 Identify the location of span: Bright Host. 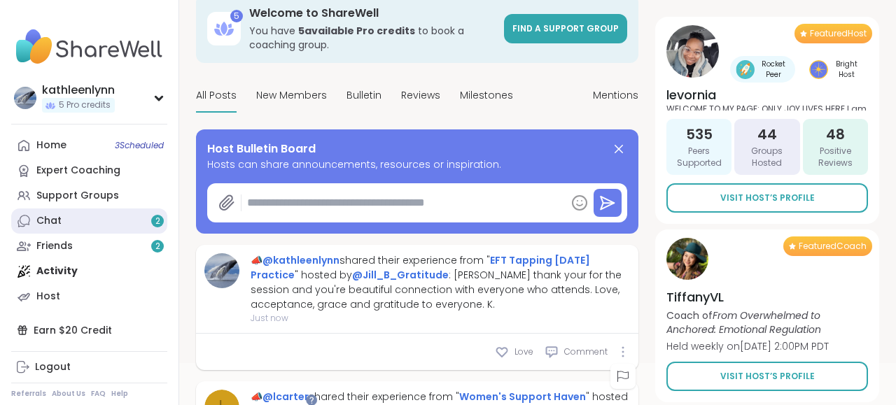
(846, 69).